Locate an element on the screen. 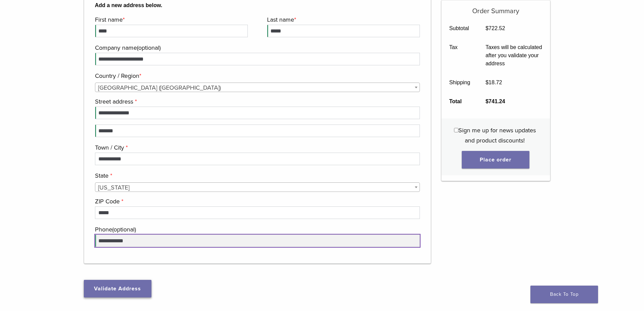 This screenshot has height=311, width=644. a: Back To Top is located at coordinates (564, 294).